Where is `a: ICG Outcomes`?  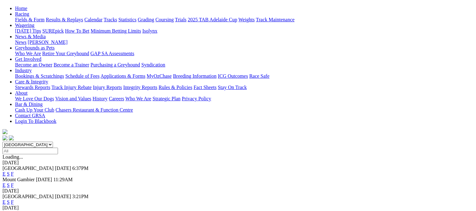 a: ICG Outcomes is located at coordinates (233, 76).